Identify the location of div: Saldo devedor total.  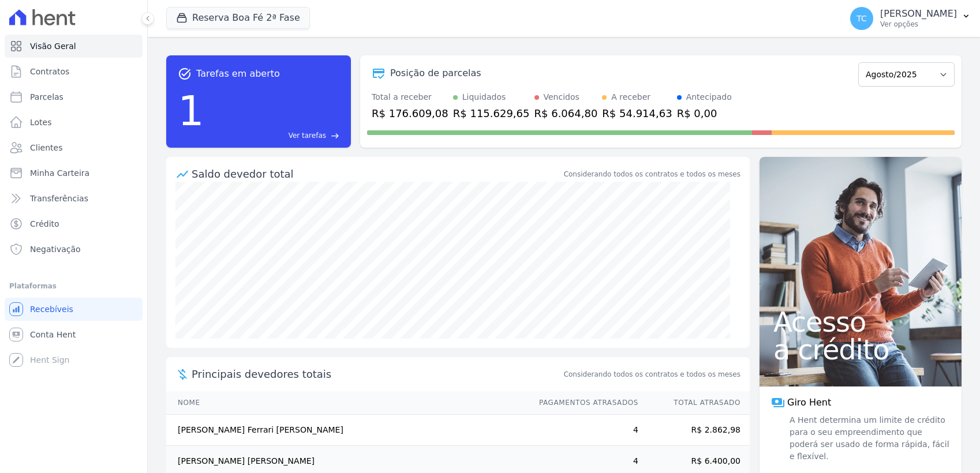
(376, 174).